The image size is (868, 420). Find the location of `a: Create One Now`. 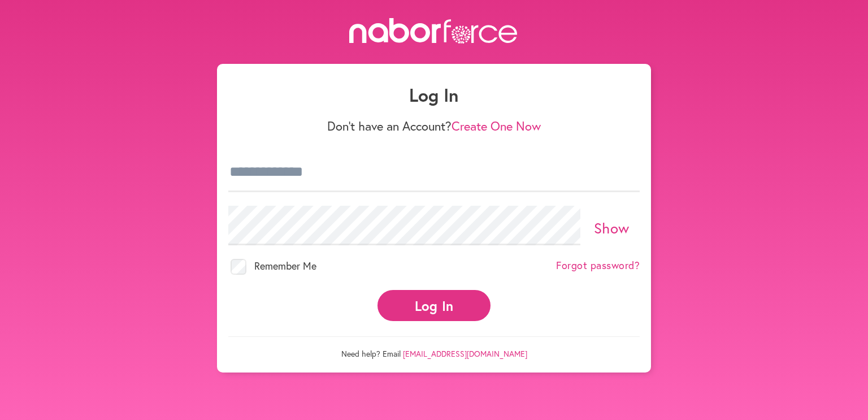

a: Create One Now is located at coordinates (496, 126).